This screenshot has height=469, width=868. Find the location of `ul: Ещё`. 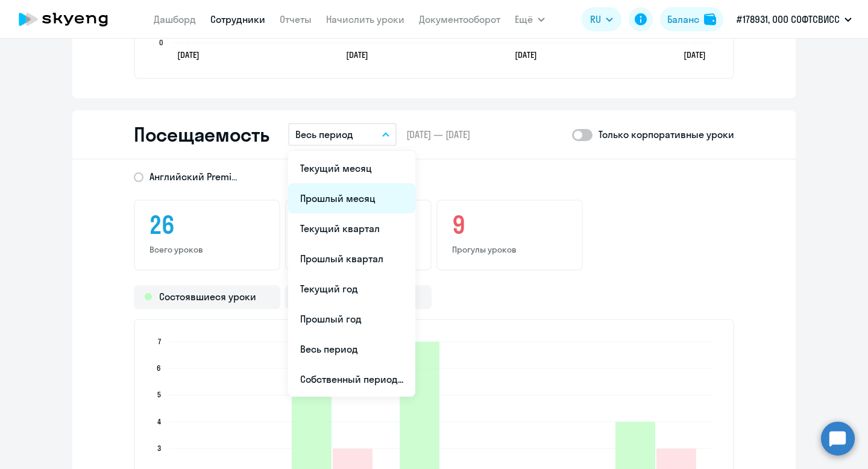

ul: Ещё is located at coordinates (351, 274).